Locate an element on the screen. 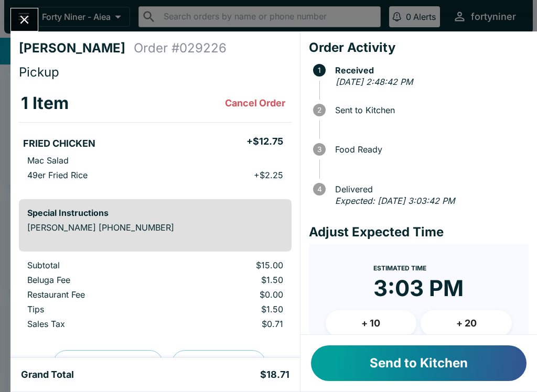 The width and height of the screenshot is (537, 392). button: + 10 is located at coordinates (371, 324).